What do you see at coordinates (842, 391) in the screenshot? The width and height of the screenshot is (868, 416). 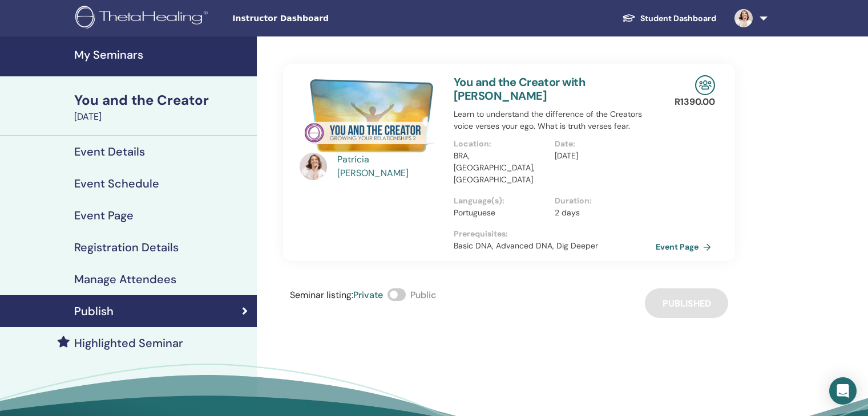 I see `div: Open Intercom Messenger` at bounding box center [842, 391].